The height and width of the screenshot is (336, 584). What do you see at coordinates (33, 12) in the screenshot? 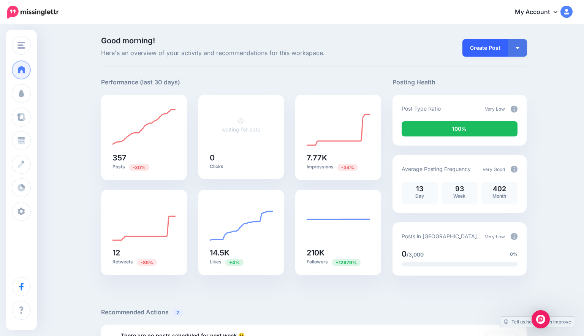
I see `img: Missinglettr` at bounding box center [33, 12].